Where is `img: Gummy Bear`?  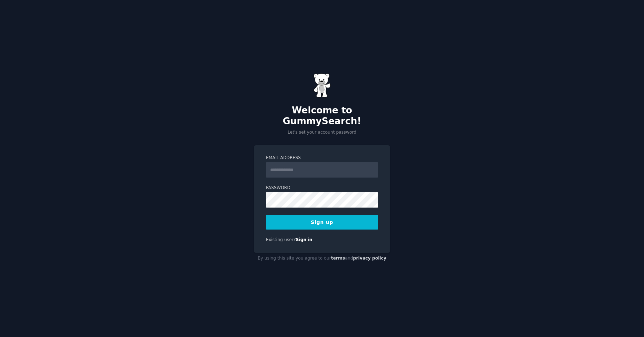
img: Gummy Bear is located at coordinates (322, 86).